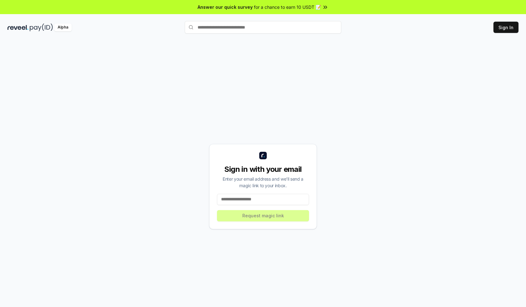 This screenshot has width=526, height=307. Describe the element at coordinates (63, 27) in the screenshot. I see `div: Alpha` at that location.